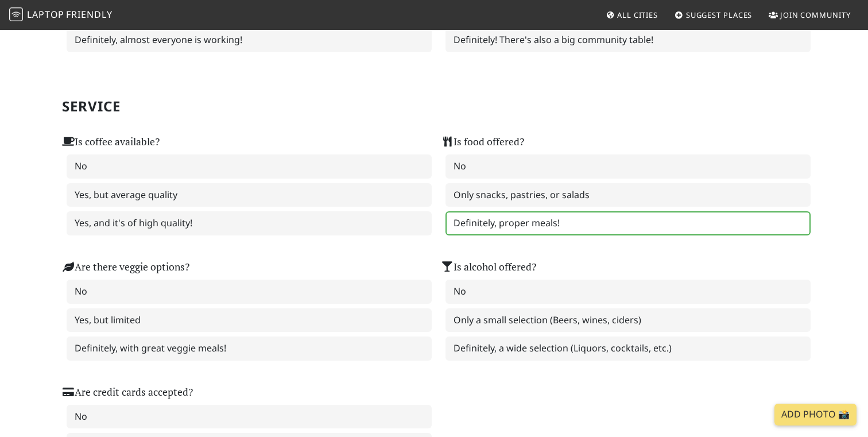  Describe the element at coordinates (249, 224) in the screenshot. I see `label: Yes, and it's of high quality!` at that location.